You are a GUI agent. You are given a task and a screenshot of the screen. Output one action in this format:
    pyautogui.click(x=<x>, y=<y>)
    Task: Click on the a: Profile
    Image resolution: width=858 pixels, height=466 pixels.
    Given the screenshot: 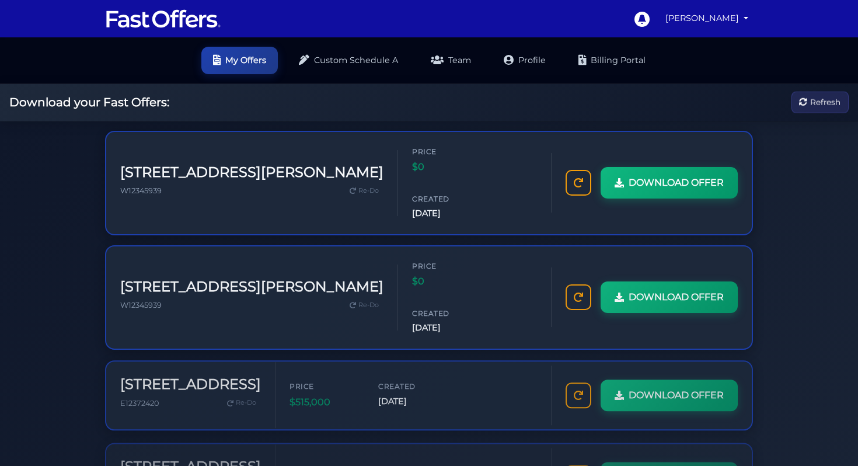 What is the action you would take?
    pyautogui.click(x=524, y=60)
    